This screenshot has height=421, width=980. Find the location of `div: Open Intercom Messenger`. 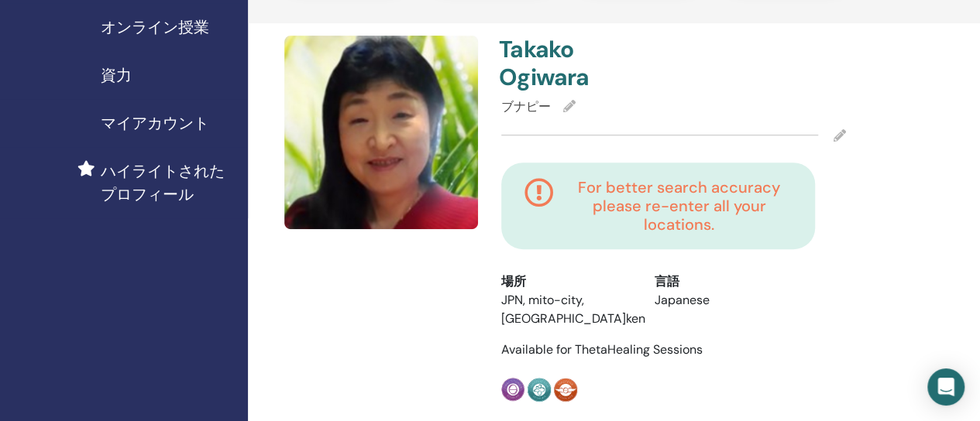

div: Open Intercom Messenger is located at coordinates (946, 387).